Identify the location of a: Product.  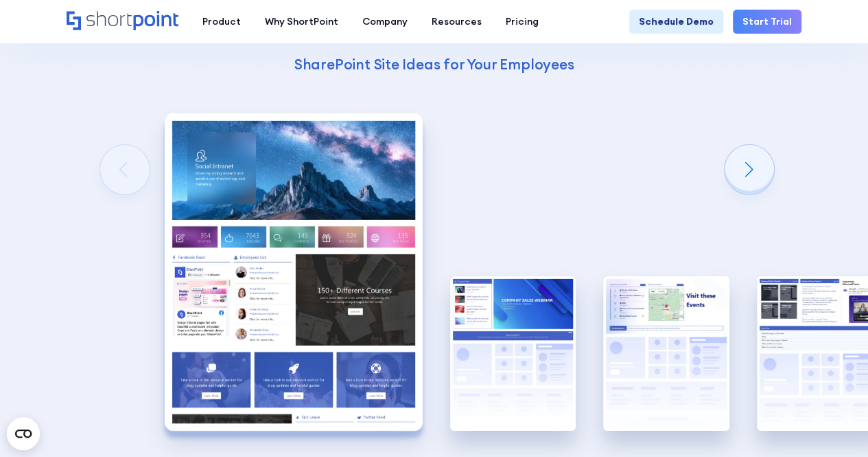
(221, 21).